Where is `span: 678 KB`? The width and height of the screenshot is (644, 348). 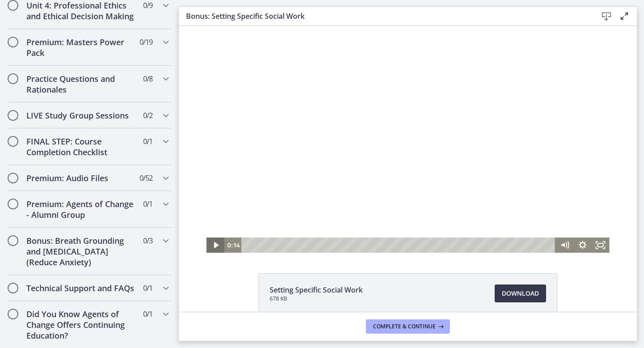
span: 678 KB is located at coordinates (316, 299).